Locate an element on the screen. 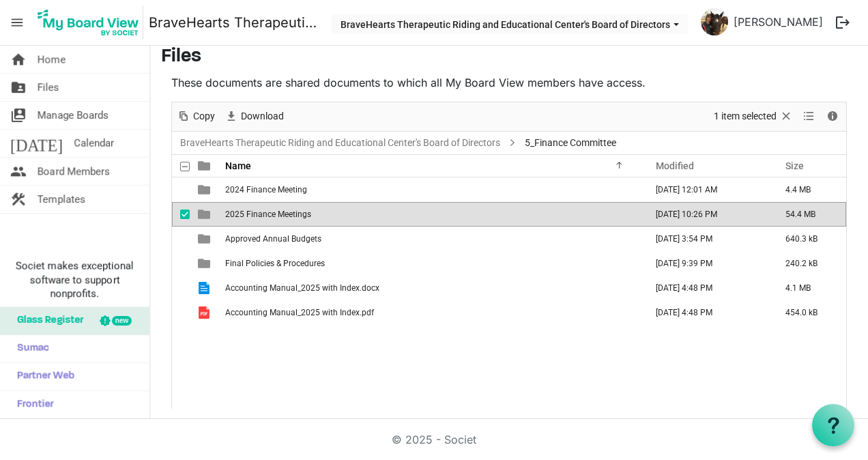 Image resolution: width=868 pixels, height=460 pixels. button: Download is located at coordinates (254, 116).